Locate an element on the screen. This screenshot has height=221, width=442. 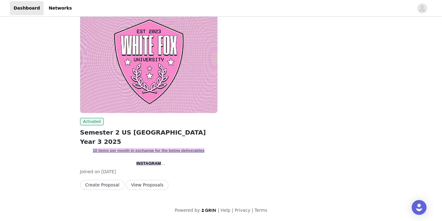
div: avatar is located at coordinates (421, 8).